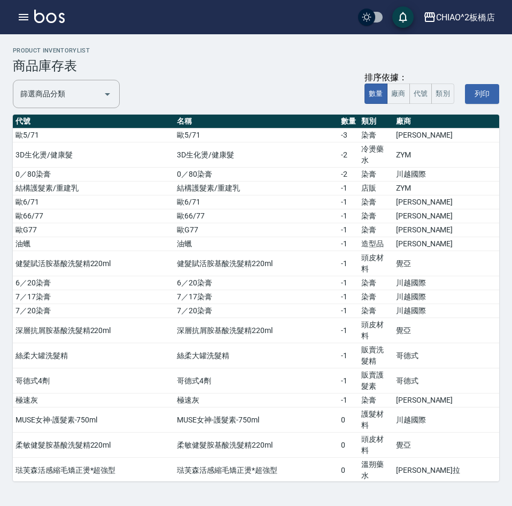 This screenshot has height=506, width=512. What do you see at coordinates (421, 94) in the screenshot?
I see `button: 代號` at bounding box center [421, 94].